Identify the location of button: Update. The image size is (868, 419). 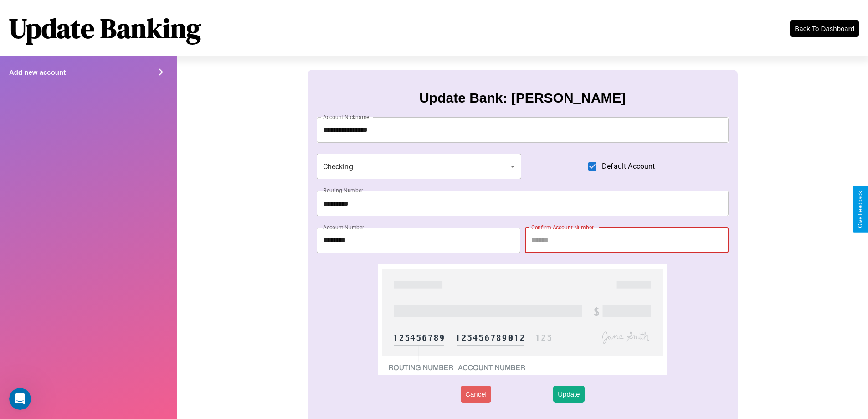
(568, 394).